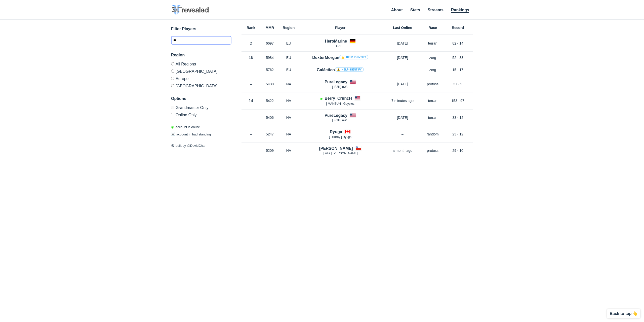 Image resolution: width=644 pixels, height=322 pixels. I want to click on span: Account is laddering, so click(322, 99).